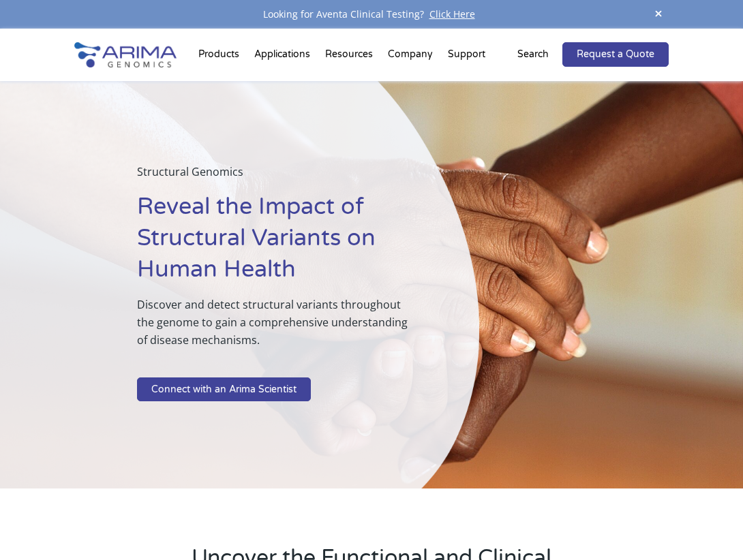  Describe the element at coordinates (274, 177) in the screenshot. I see `p: Structural Genomics` at that location.